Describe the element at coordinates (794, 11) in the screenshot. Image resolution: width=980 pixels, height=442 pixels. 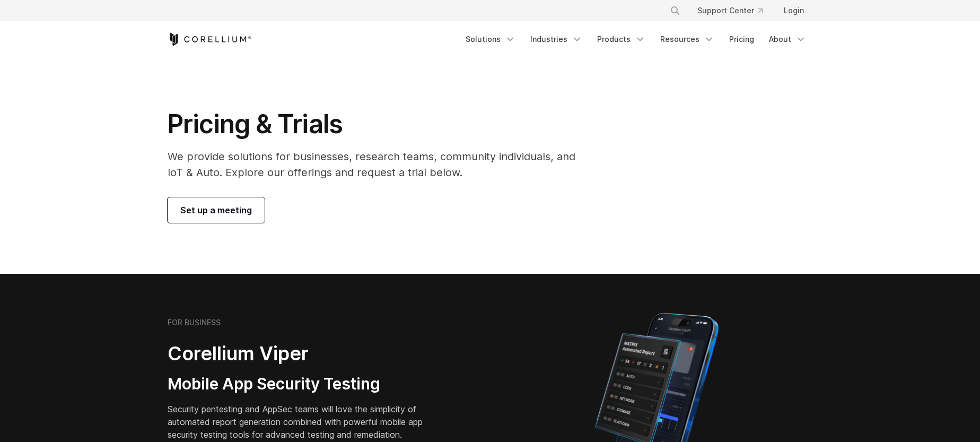
I see `a: Login` at that location.